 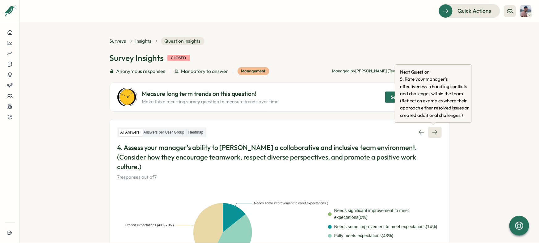 I want to click on span: Mandatory to answer, so click(x=205, y=71).